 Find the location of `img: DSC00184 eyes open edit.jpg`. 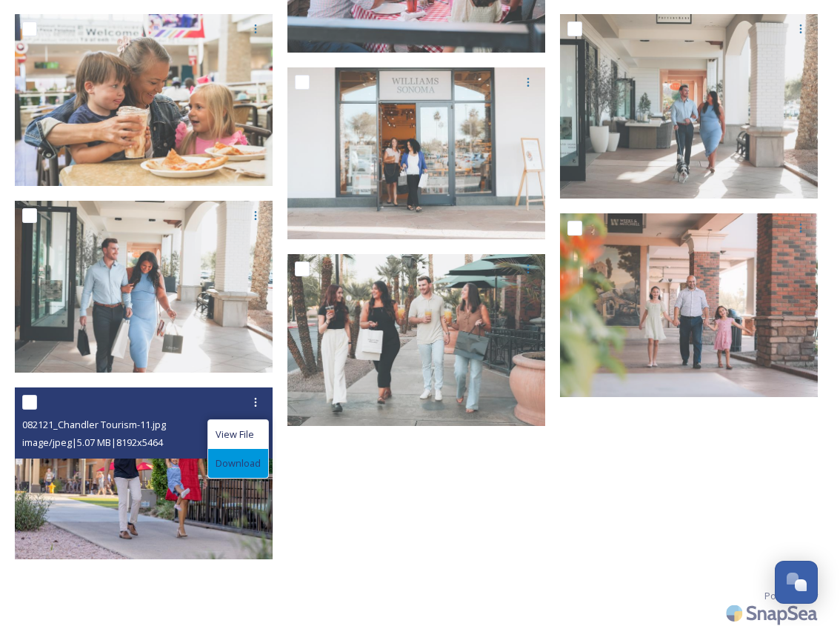

img: DSC00184 eyes open edit.jpg is located at coordinates (689, 305).